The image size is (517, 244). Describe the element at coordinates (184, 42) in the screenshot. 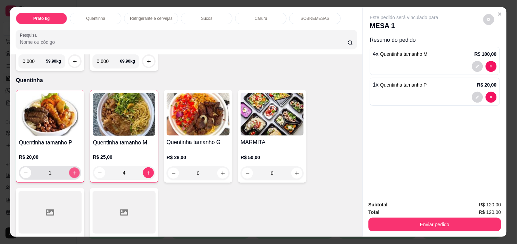

I see `input: Pesquisa` at that location.